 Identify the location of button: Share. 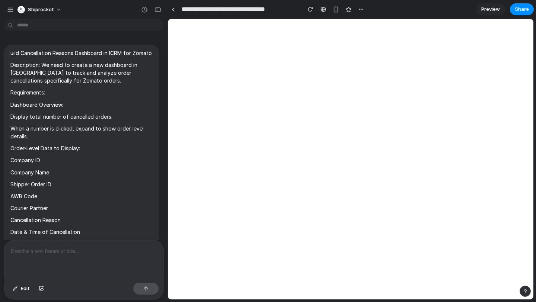
(522, 9).